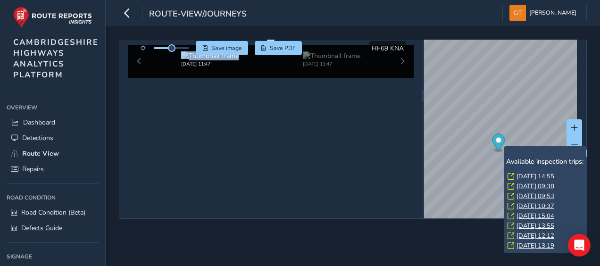 Image resolution: width=600 pixels, height=266 pixels. What do you see at coordinates (42, 228) in the screenshot?
I see `span: Defects Guide` at bounding box center [42, 228].